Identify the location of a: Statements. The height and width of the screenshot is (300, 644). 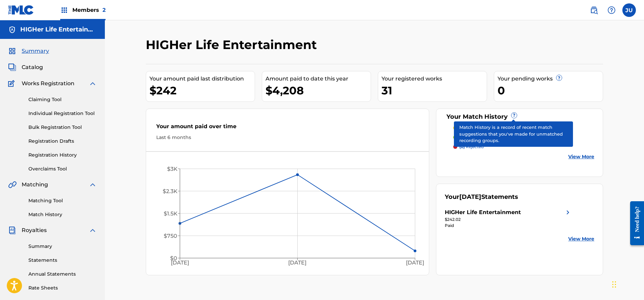
(63, 260).